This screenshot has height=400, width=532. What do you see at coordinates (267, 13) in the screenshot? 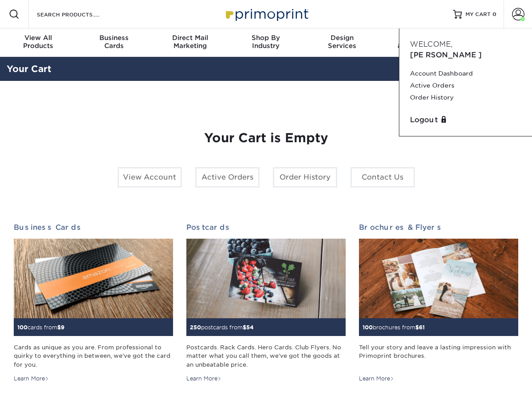
I see `img: Primoprint` at bounding box center [267, 13].